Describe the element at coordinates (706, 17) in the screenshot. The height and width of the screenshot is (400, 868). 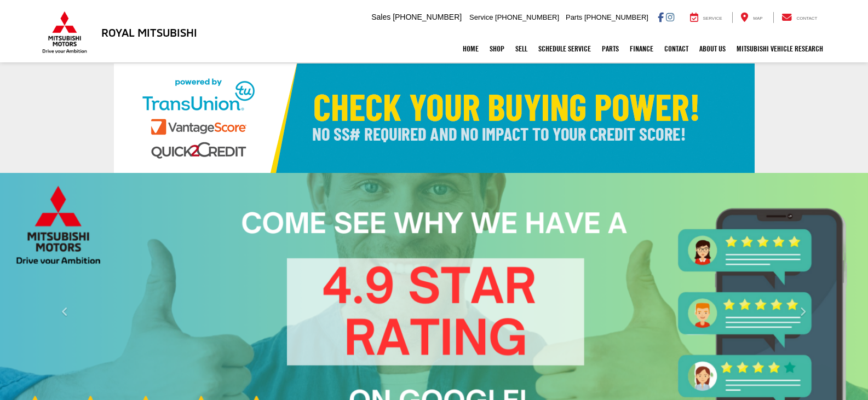
I see `a: Service` at that location.